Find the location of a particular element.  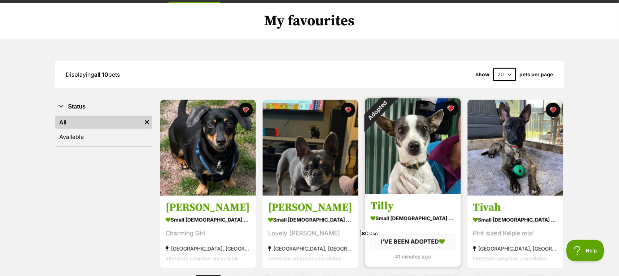

h3: Tivah is located at coordinates (516, 208).